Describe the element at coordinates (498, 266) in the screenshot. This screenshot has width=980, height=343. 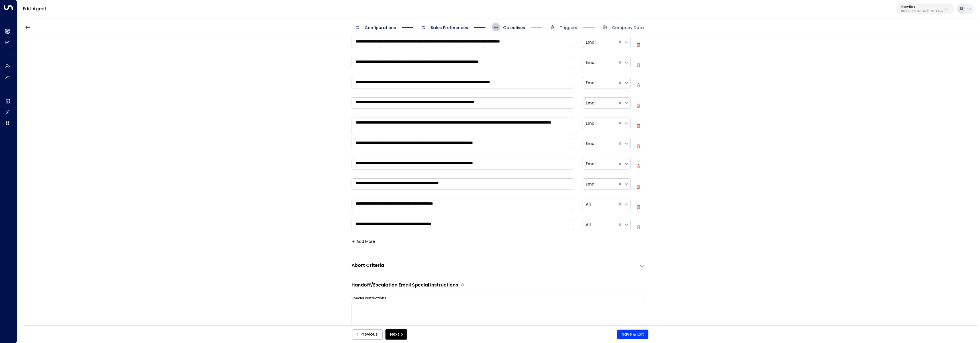
I see `div: Abort CriteriaDefine the scenarios in which the AI agent should abort or terminate the conversati...` at that location.